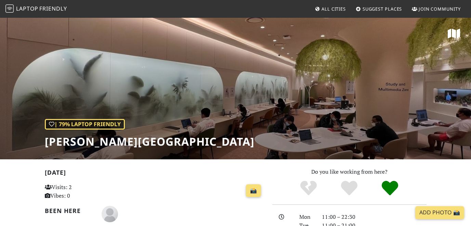 This screenshot has height=226, width=471. Describe the element at coordinates (334, 9) in the screenshot. I see `span: All Cities` at that location.